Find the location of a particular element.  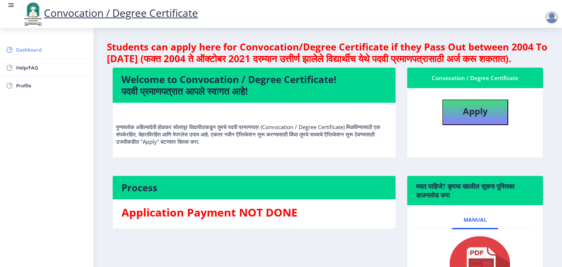

h4: Process is located at coordinates (254, 188).